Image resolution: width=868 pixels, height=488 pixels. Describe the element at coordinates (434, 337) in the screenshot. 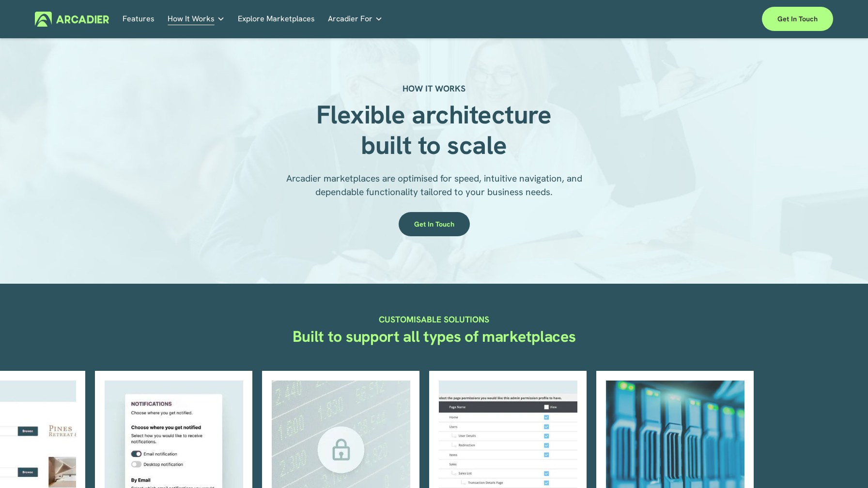

I see `strong: Built to support all types of marketplaces` at that location.